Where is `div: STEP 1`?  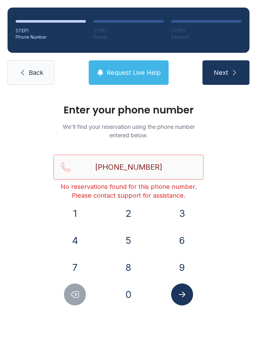
div: STEP 1 is located at coordinates (51, 31).